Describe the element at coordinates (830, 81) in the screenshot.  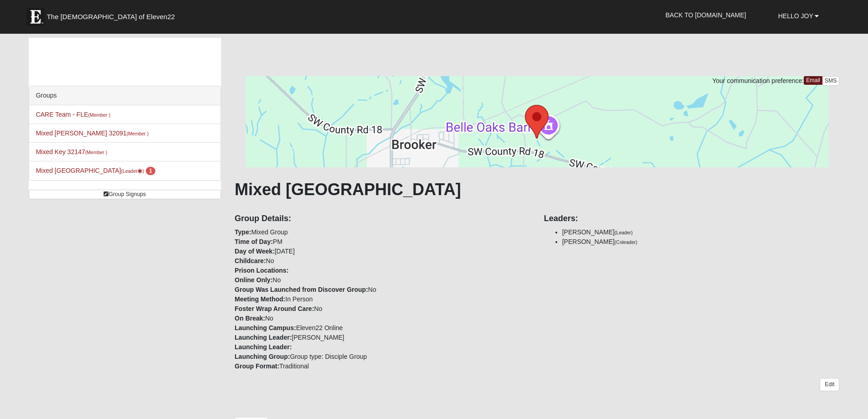
I see `a: SMS` at that location.